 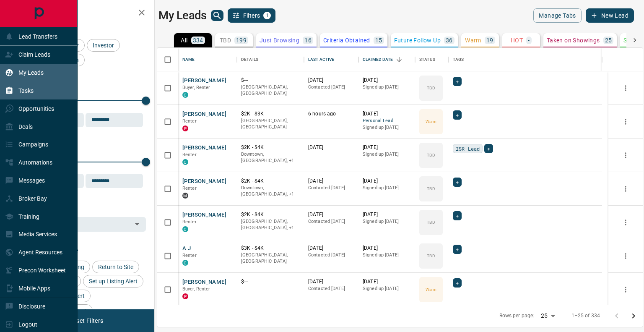 What do you see at coordinates (86, 321) in the screenshot?
I see `button: Reset Filters` at bounding box center [86, 321].